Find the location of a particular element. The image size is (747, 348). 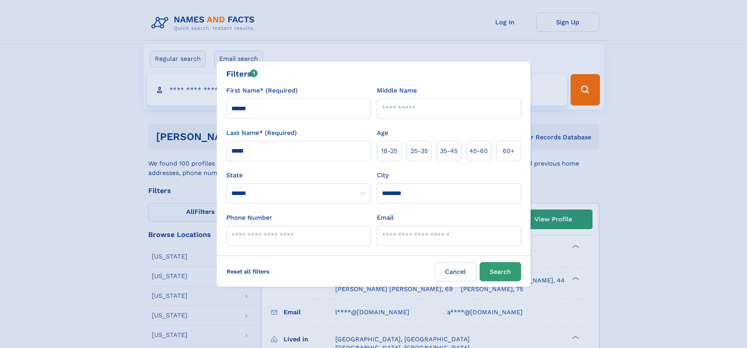

span: 25‑35 is located at coordinates (419, 151).